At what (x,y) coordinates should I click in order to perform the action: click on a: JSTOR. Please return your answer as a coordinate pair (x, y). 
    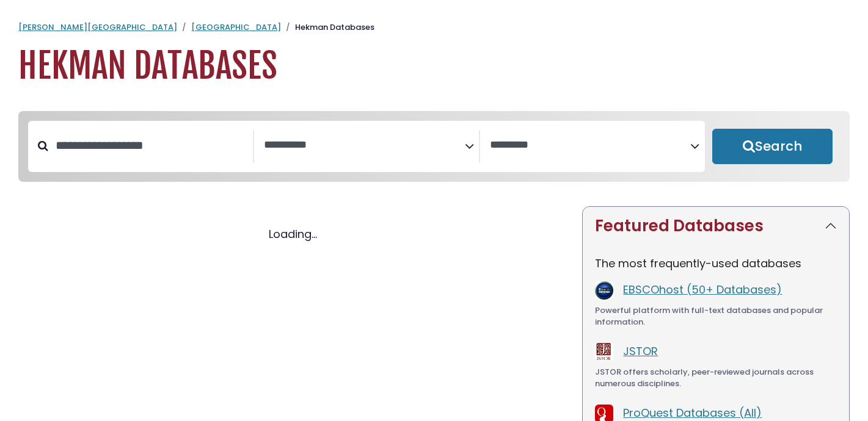
    Looking at the image, I should click on (640, 351).